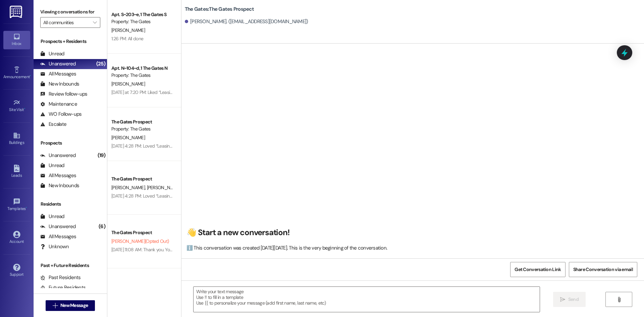  What do you see at coordinates (411, 233) in the screenshot?
I see `h2: 👋 Start a new conversation!` at bounding box center [411, 233].